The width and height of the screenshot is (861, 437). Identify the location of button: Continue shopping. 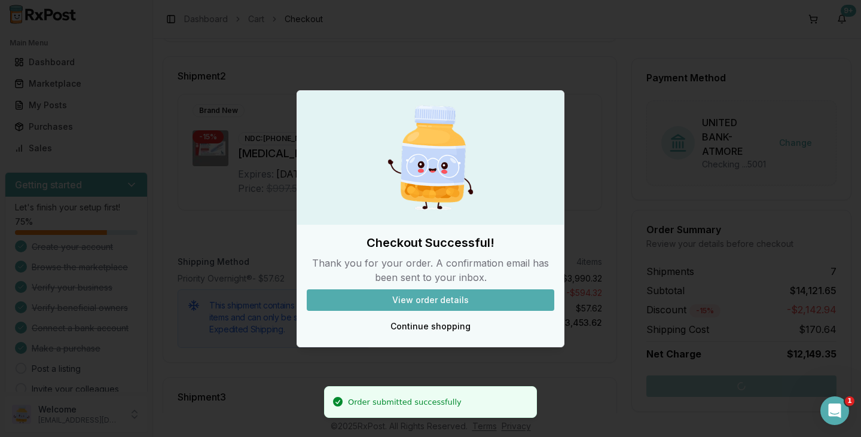
(431, 327).